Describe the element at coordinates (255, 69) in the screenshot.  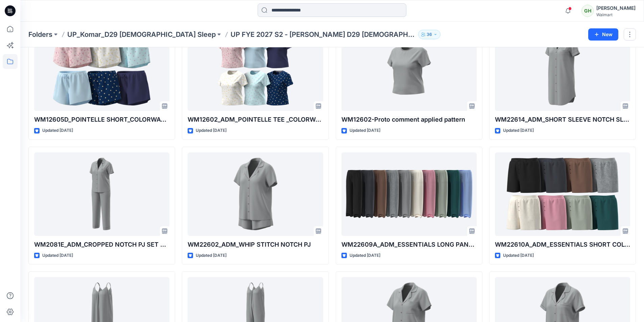
I see `a: WM12602_ADM_POINTELLE TEE _COLORWAY_DEV` at that location.